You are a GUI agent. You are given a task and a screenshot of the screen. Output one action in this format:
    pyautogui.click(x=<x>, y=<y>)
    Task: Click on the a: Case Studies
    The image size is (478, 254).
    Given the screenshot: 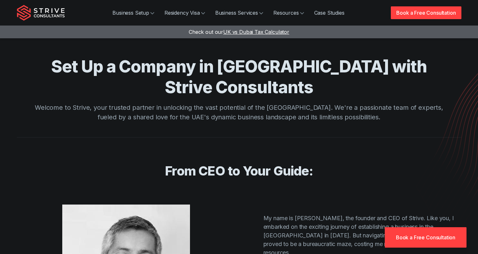 What is the action you would take?
    pyautogui.click(x=329, y=13)
    